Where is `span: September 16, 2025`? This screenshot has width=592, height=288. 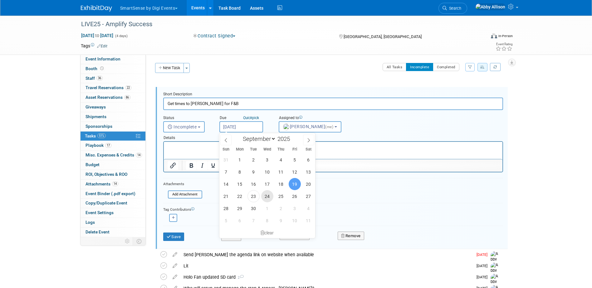
span: September 16, 2025 is located at coordinates (253, 184).